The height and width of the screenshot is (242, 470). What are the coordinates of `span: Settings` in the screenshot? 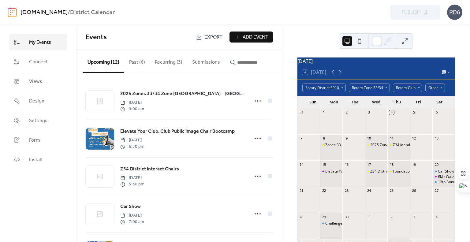 It's located at (38, 121).